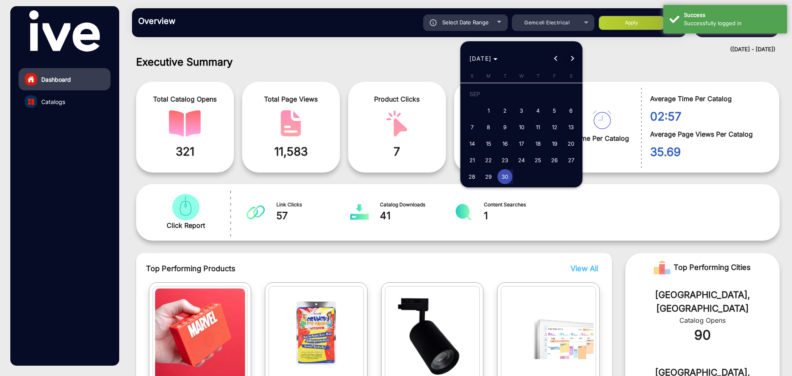 The width and height of the screenshot is (792, 376). I want to click on button: September 30, 2025, so click(505, 176).